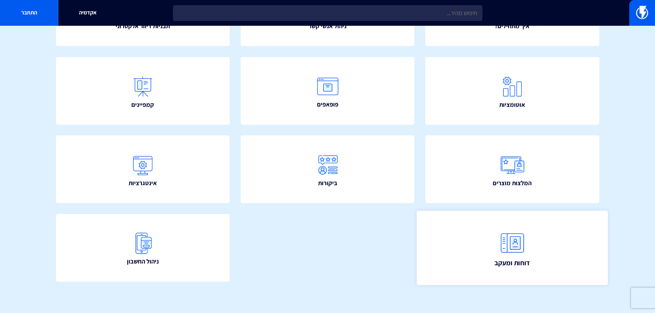 The image size is (655, 313). I want to click on span: ביקורות, so click(328, 183).